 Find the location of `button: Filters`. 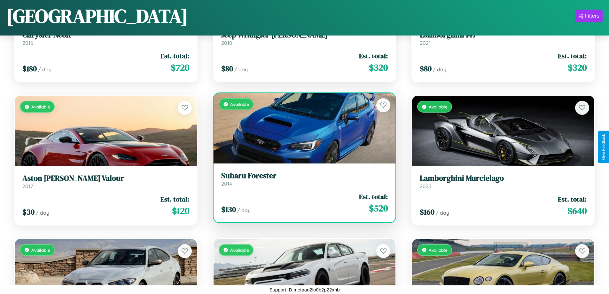

button: Filters is located at coordinates (589, 16).